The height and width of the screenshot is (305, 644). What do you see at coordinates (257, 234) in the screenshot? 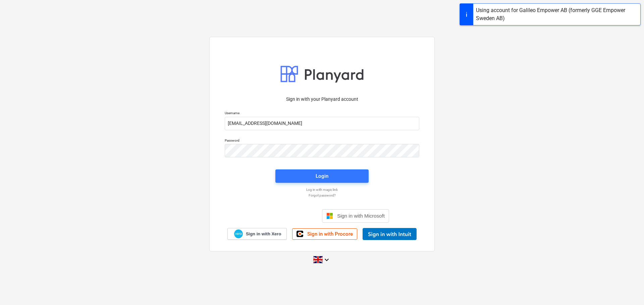
I see `a: Sign in with Xero` at bounding box center [257, 234].